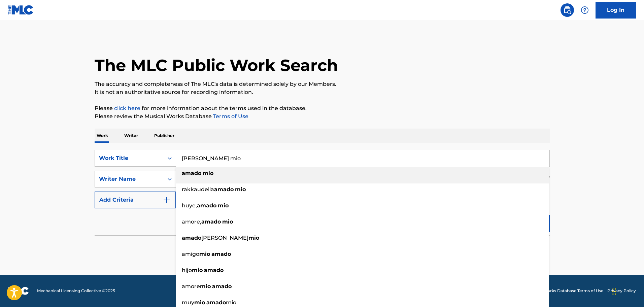  What do you see at coordinates (21, 10) in the screenshot?
I see `img: MLC Logo` at bounding box center [21, 10].